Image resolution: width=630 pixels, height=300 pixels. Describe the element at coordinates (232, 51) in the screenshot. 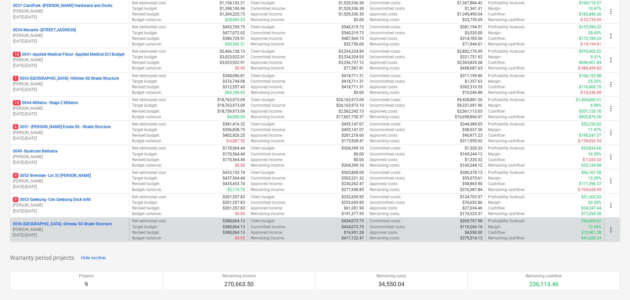

I see `p: $2,466,128.13` at that location.